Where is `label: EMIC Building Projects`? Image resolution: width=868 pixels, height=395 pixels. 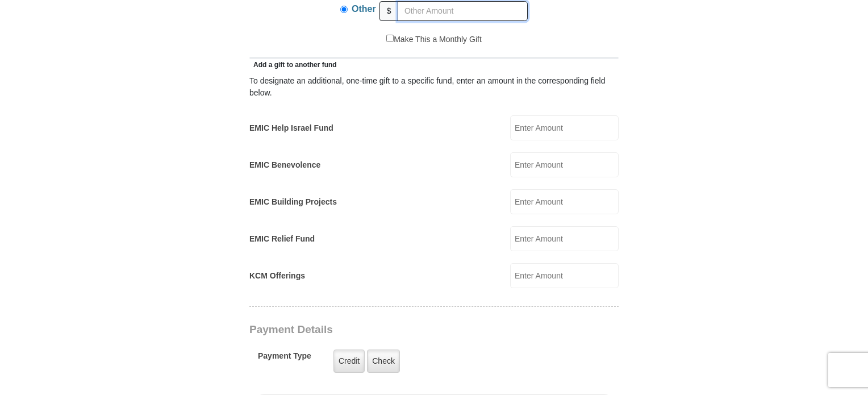
label: EMIC Building Projects is located at coordinates (293, 202).